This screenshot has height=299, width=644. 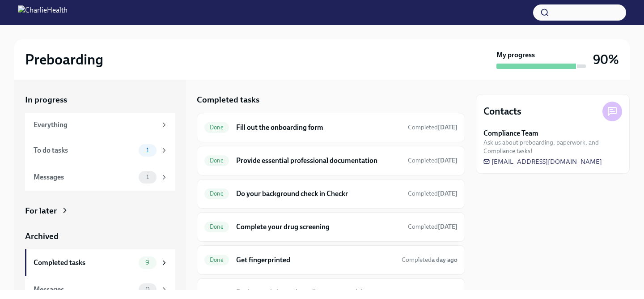 What do you see at coordinates (100, 236) in the screenshot?
I see `div: Archived` at bounding box center [100, 236].